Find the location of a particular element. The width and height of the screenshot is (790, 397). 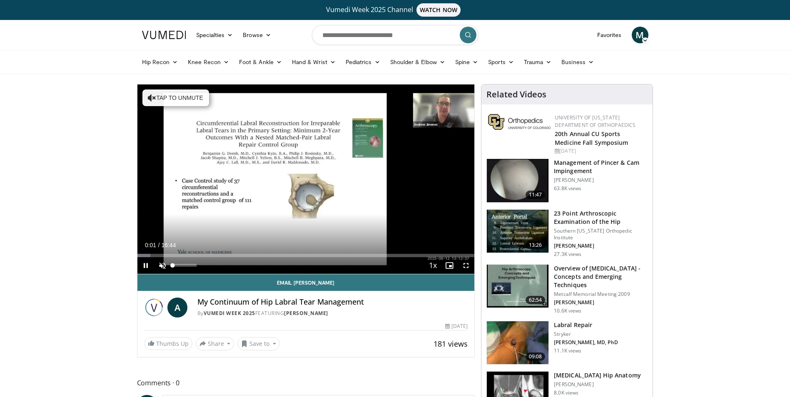

p: 8.0K views is located at coordinates (566, 393).